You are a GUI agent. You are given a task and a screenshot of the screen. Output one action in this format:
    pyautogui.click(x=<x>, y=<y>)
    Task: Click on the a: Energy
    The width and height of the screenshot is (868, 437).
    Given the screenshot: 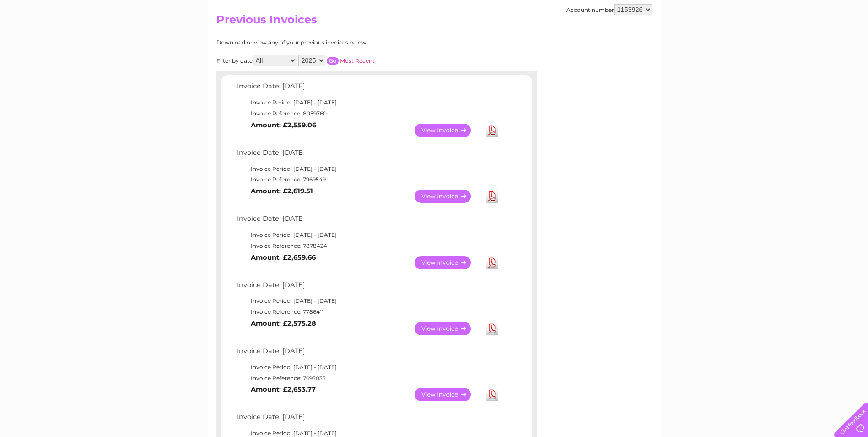 What is the action you would take?
    pyautogui.click(x=740, y=42)
    